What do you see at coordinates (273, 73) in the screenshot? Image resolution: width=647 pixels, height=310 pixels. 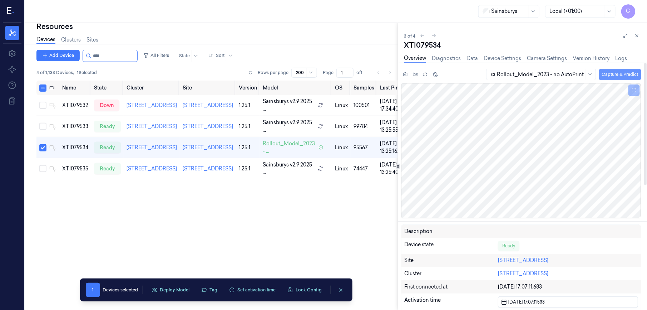 I see `p: Rows per page` at bounding box center [273, 73].